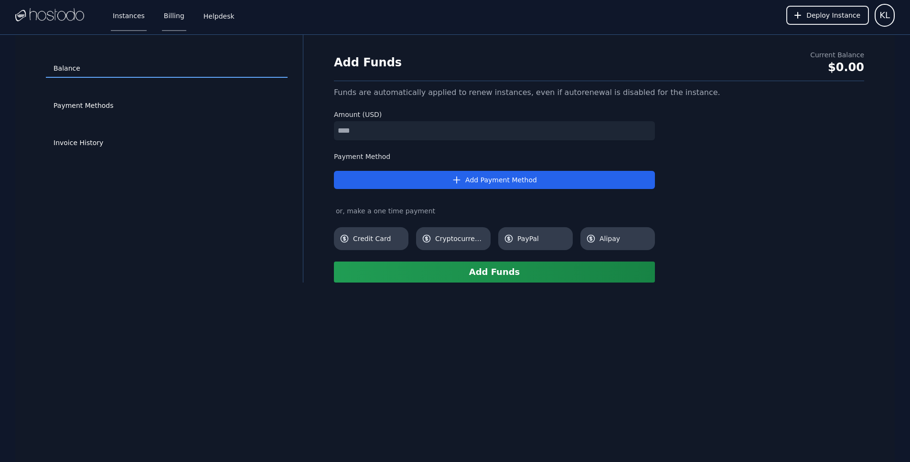 The image size is (910, 462). What do you see at coordinates (542, 239) in the screenshot?
I see `span: PayPal` at bounding box center [542, 239].